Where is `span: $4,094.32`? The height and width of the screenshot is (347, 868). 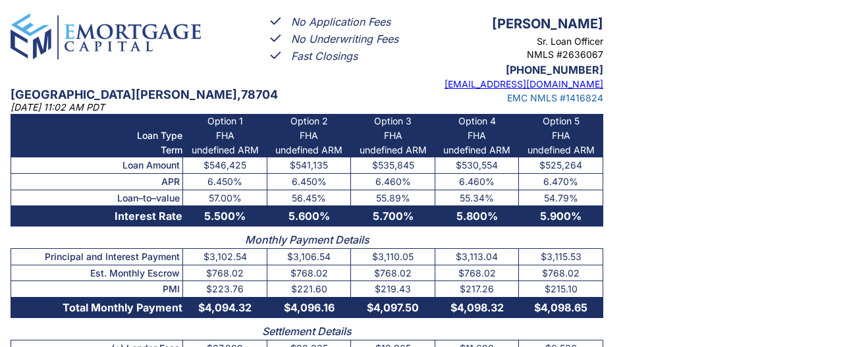
span: $4,094.32 is located at coordinates (224, 308).